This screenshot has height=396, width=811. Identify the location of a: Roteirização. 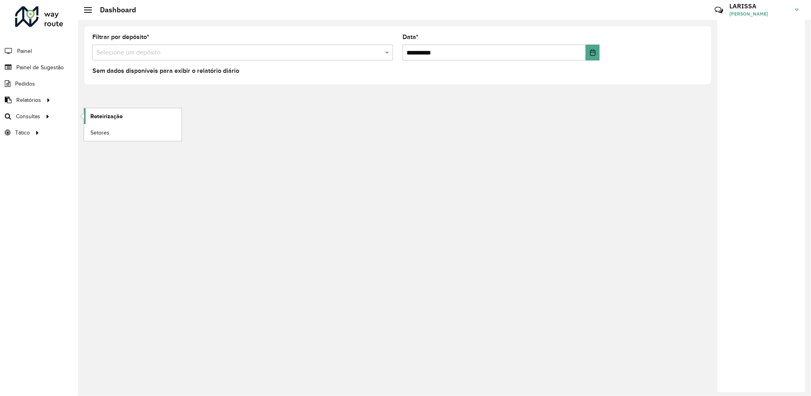
(133, 116).